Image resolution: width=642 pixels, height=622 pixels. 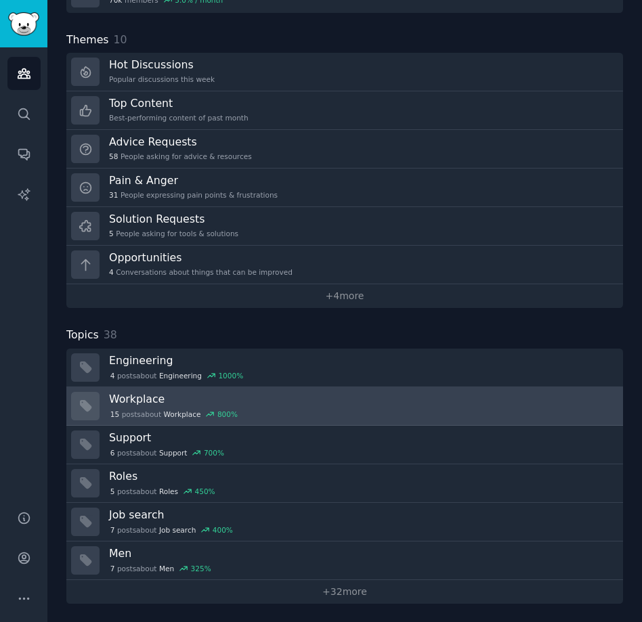 What do you see at coordinates (361, 514) in the screenshot?
I see `h3: Job search` at bounding box center [361, 514].